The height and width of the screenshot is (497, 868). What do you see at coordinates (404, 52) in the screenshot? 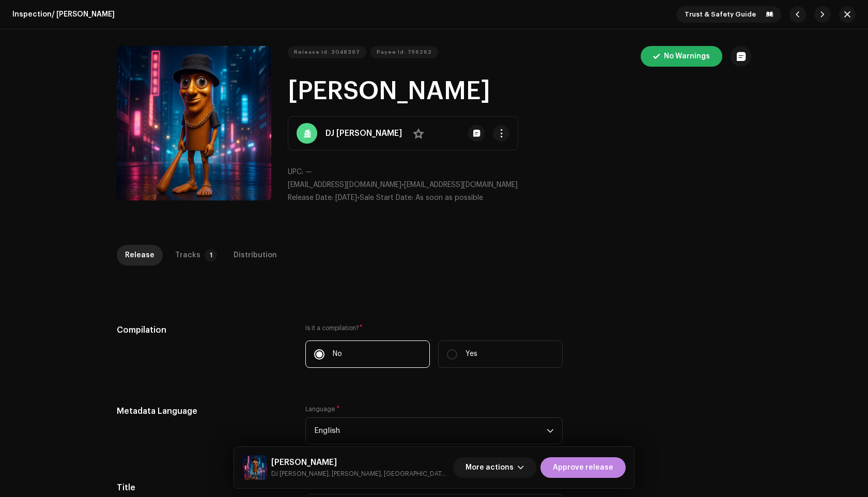
I see `button: Payee Id: 756262` at bounding box center [404, 52].